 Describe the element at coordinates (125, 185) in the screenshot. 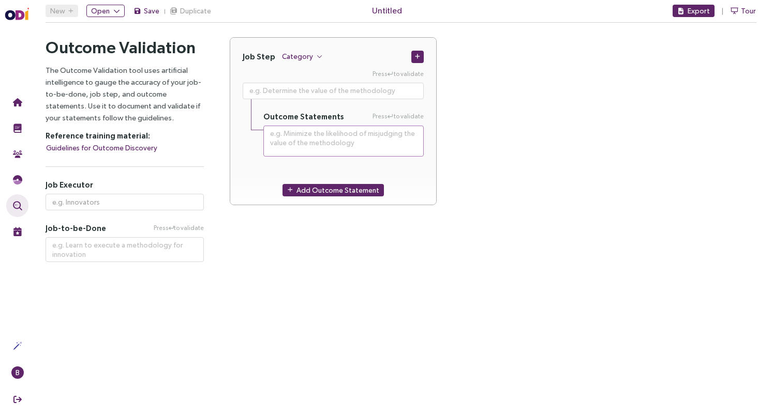

I see `h5: Job Executor` at that location.